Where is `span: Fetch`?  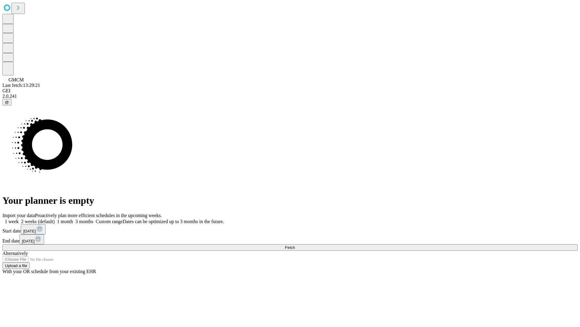
span: Fetch is located at coordinates (290, 247).